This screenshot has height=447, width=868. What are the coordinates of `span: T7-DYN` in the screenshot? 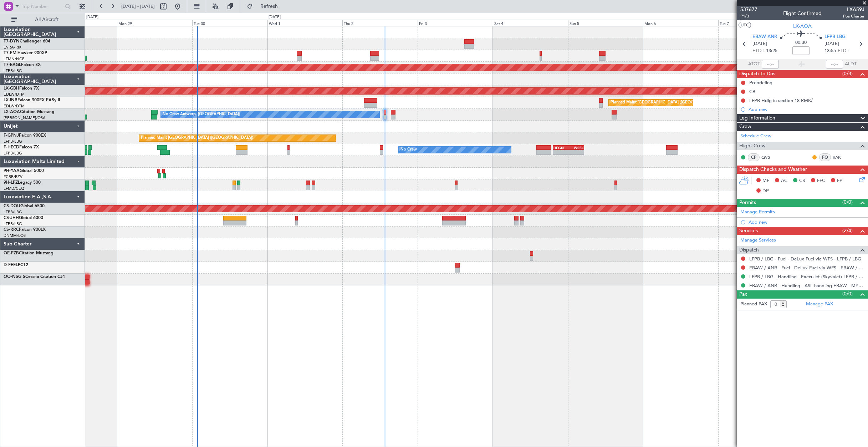 It's located at (11, 41).